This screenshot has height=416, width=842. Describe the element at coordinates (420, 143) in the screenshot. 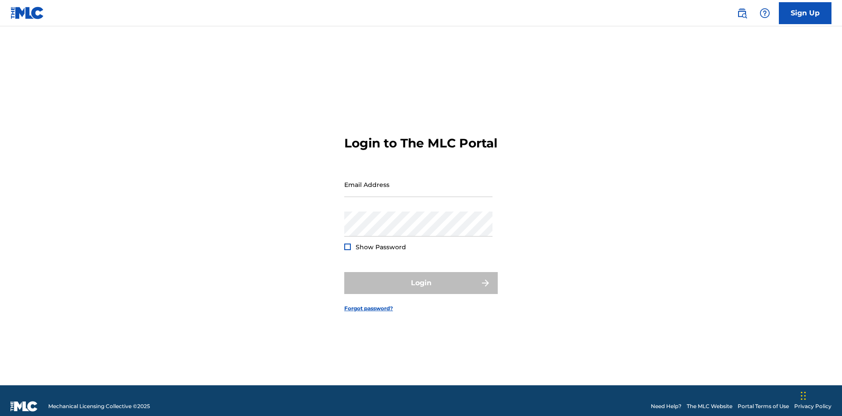

I see `h3: Login to The MLC Portal` at that location.